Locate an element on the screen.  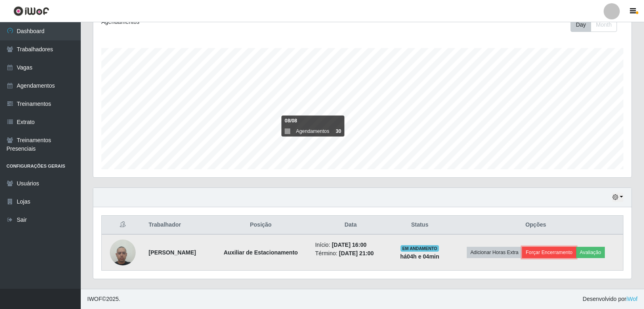
div: First group is located at coordinates (594, 25).